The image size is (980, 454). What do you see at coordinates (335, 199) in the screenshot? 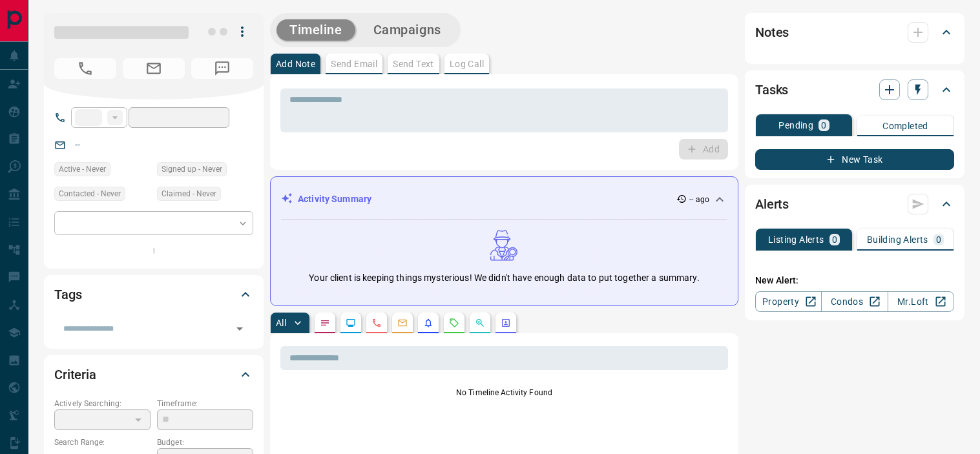
I see `p: Activity Summary` at bounding box center [335, 199].